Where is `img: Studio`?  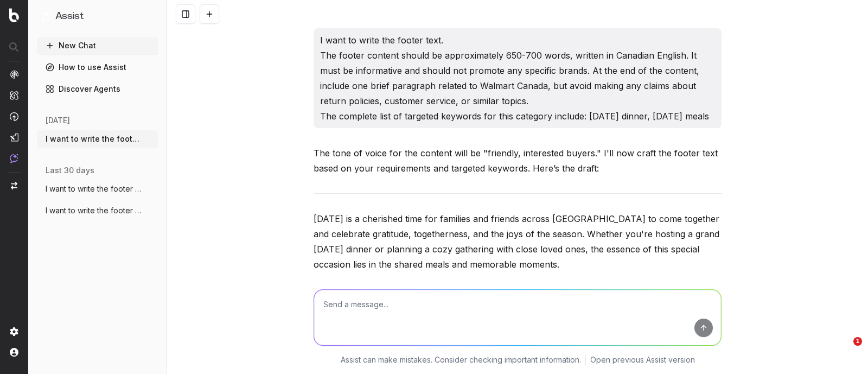 img: Studio is located at coordinates (14, 138).